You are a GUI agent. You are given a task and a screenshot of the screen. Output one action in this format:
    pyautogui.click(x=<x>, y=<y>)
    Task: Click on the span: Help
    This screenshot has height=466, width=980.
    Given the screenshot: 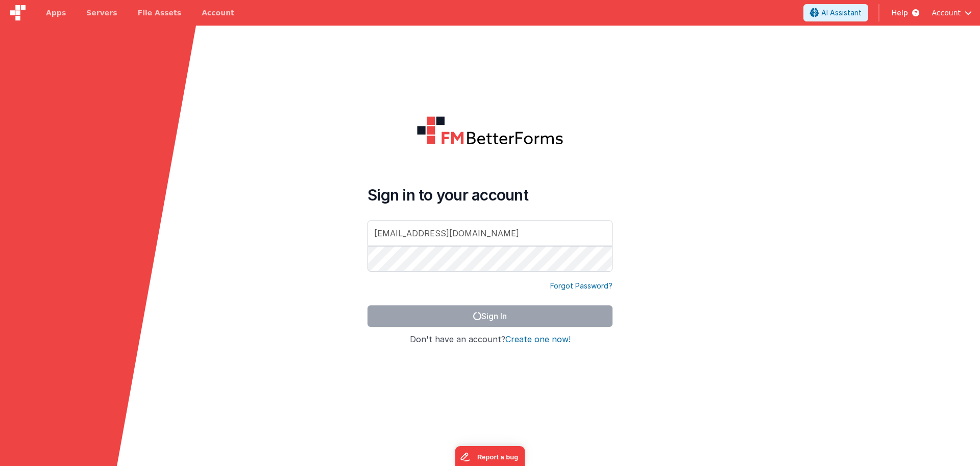 What is the action you would take?
    pyautogui.click(x=900, y=13)
    